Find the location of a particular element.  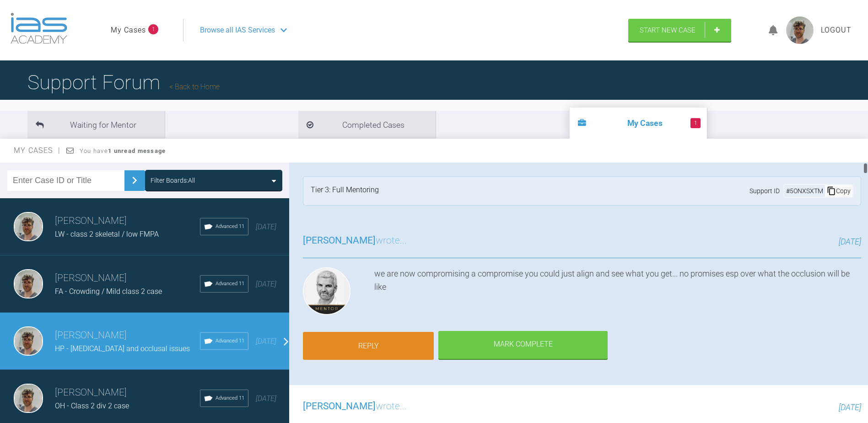

span: Support ID is located at coordinates (765, 191).